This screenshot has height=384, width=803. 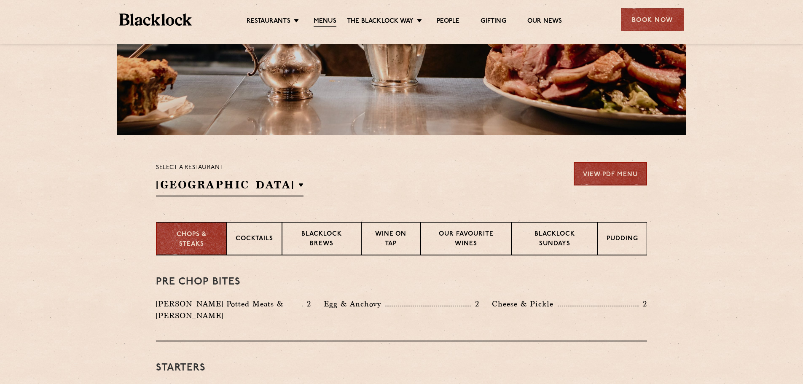 What do you see at coordinates (401, 368) in the screenshot?
I see `h3: Starters` at bounding box center [401, 368].